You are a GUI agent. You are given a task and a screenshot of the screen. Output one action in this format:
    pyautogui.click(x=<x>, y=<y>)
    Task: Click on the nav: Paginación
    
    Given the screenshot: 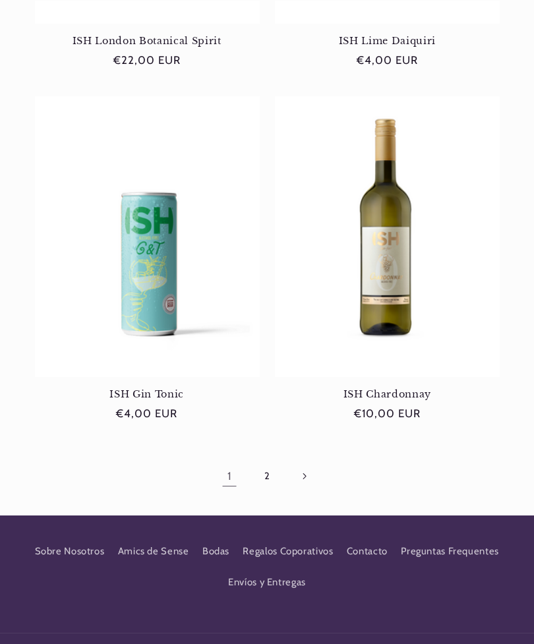 What is the action you would take?
    pyautogui.click(x=267, y=477)
    